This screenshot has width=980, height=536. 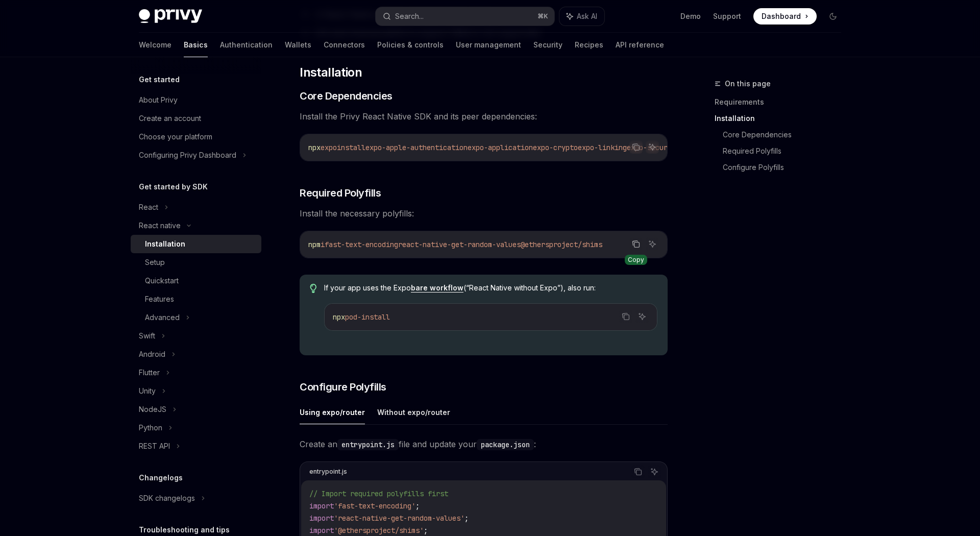 I want to click on a: Demo, so click(x=691, y=17).